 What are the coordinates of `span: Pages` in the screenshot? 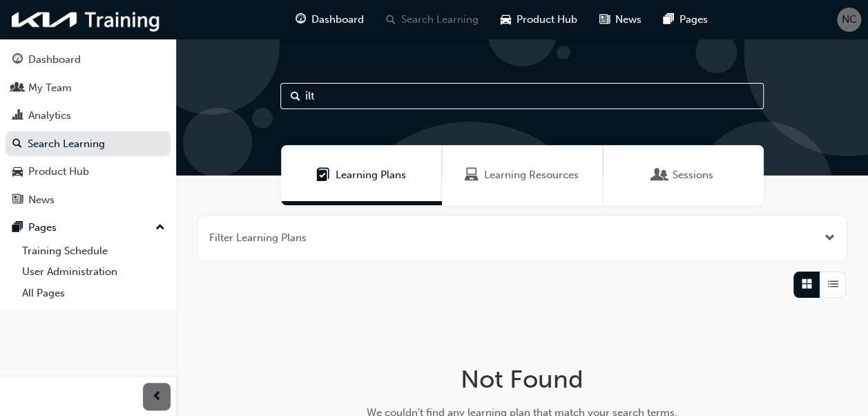 It's located at (694, 19).